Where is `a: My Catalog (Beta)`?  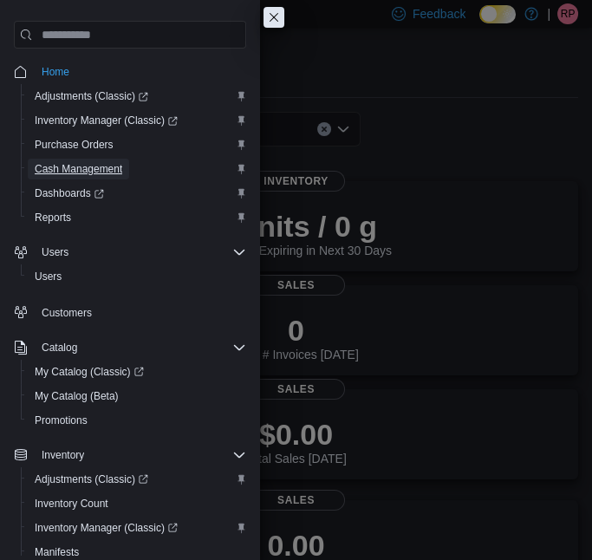 a: My Catalog (Beta) is located at coordinates (76, 396).